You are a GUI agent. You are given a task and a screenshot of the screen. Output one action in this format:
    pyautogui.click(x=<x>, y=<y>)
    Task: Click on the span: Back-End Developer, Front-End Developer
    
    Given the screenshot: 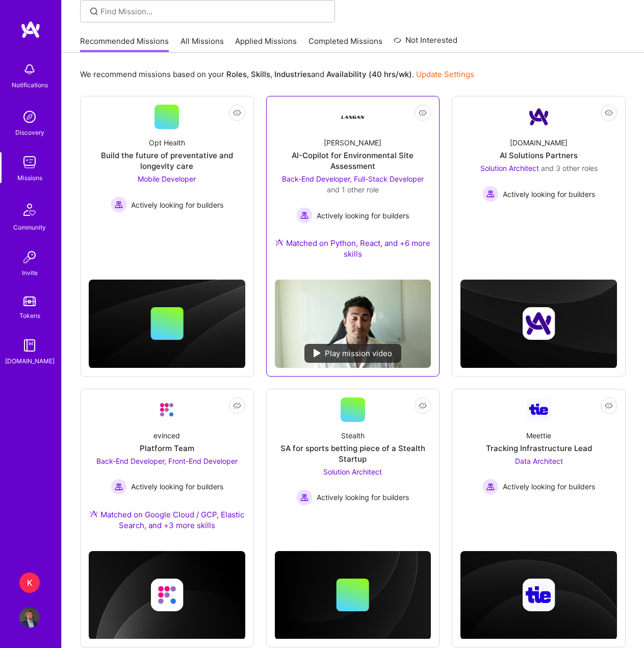 What is the action you would take?
    pyautogui.click(x=167, y=461)
    